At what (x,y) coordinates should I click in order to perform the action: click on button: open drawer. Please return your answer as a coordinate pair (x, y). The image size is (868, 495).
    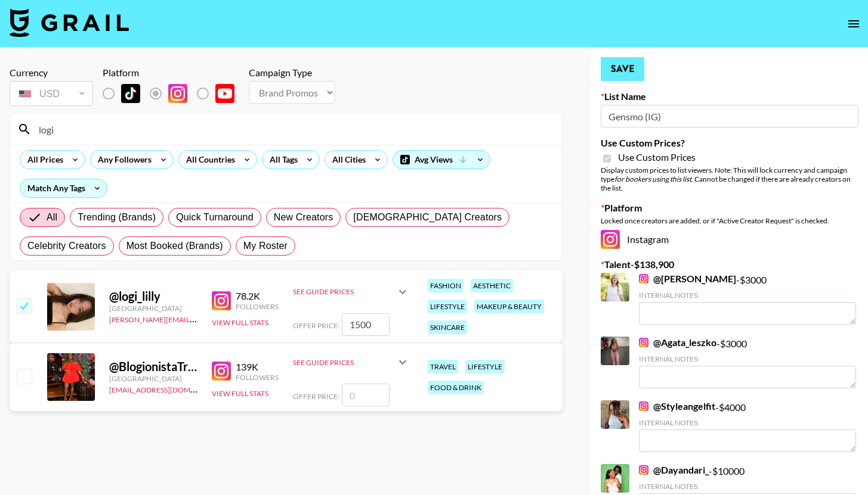
    Looking at the image, I should click on (853, 23).